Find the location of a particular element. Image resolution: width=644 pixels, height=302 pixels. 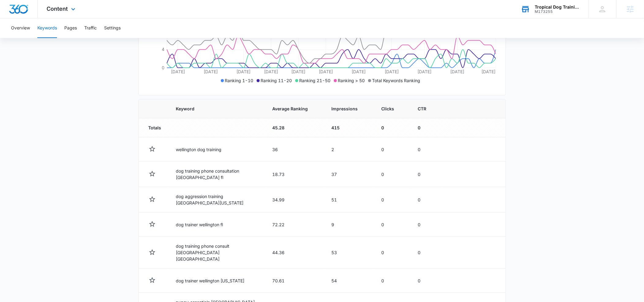

tspan: 4 is located at coordinates (163, 49).